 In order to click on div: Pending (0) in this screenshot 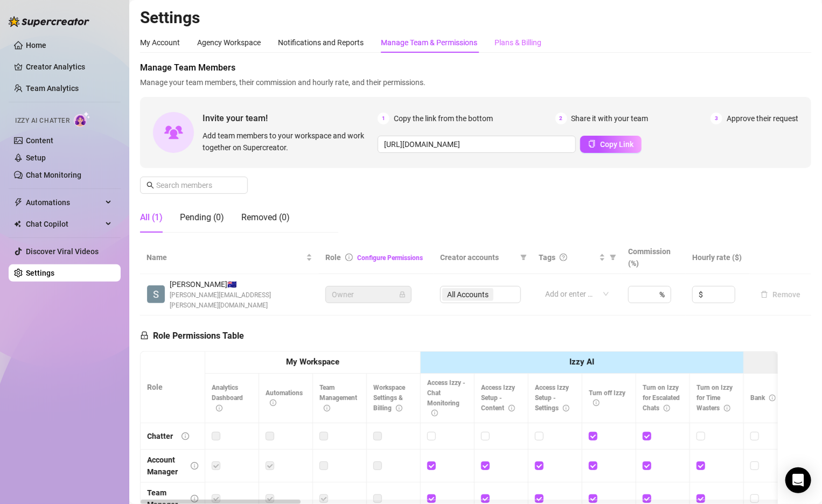, I will do `click(202, 218)`.